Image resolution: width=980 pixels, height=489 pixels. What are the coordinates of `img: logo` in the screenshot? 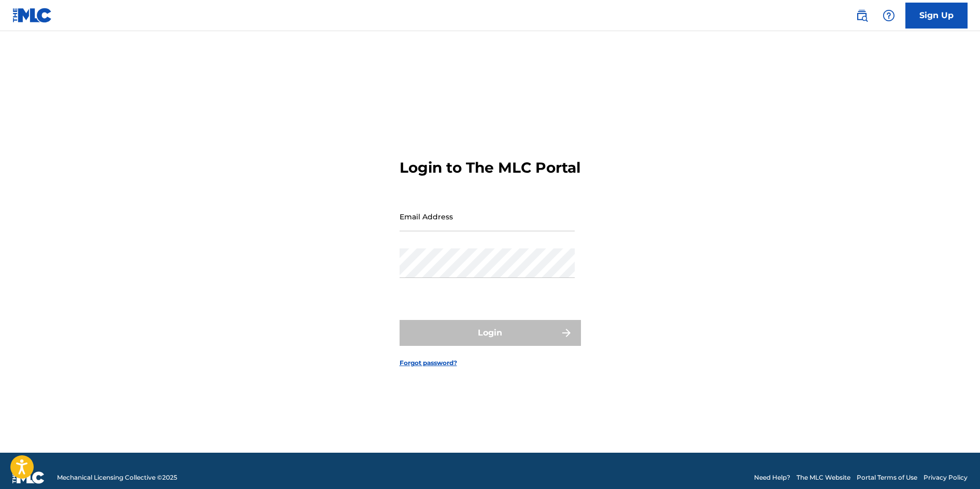 It's located at (29, 477).